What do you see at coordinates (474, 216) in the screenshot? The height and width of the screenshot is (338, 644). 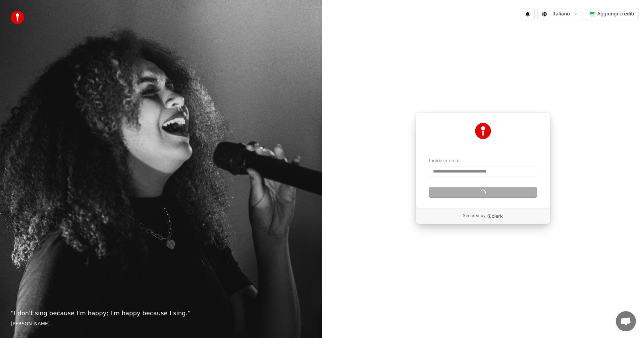 I see `p: Secured by` at bounding box center [474, 216].